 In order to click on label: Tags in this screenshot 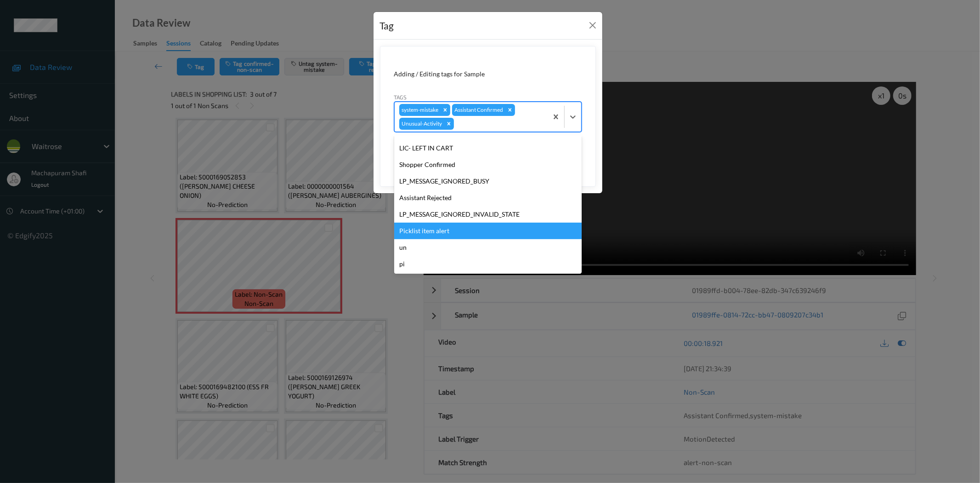, I will do `click(401, 97)`.